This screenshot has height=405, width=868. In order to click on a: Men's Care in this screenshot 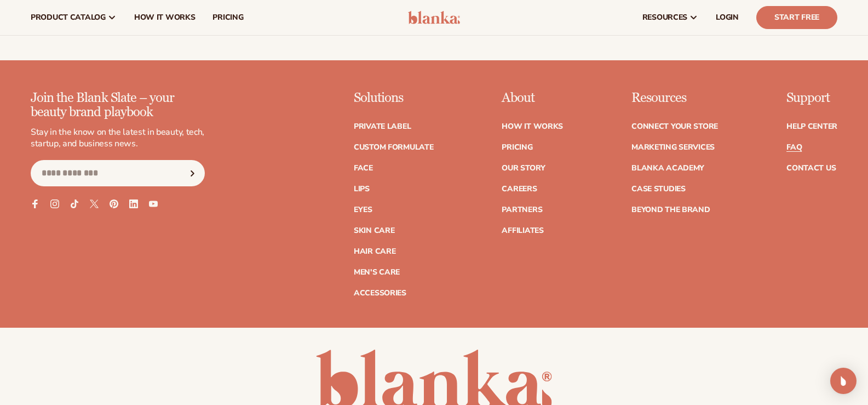, I will do `click(377, 272)`.